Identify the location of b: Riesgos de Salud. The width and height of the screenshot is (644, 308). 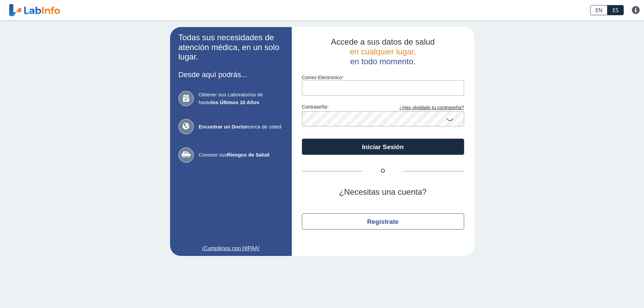
(248, 154).